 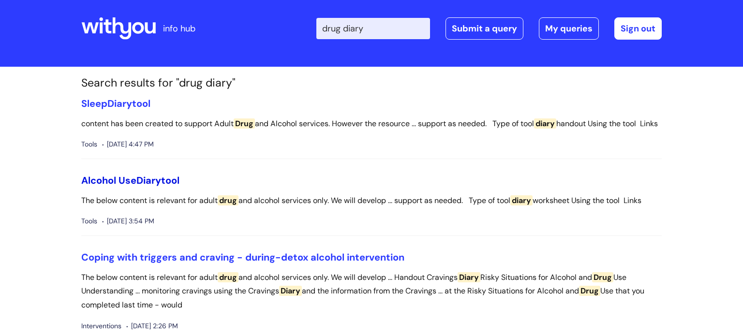 What do you see at coordinates (484, 29) in the screenshot?
I see `a: Submit a query` at bounding box center [484, 29].